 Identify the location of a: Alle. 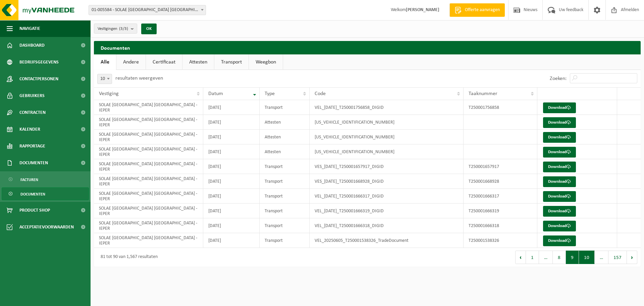
(105, 62).